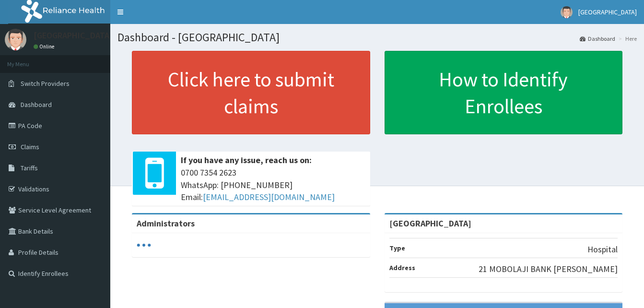 Image resolution: width=644 pixels, height=308 pixels. Describe the element at coordinates (402, 267) in the screenshot. I see `b: Address` at that location.